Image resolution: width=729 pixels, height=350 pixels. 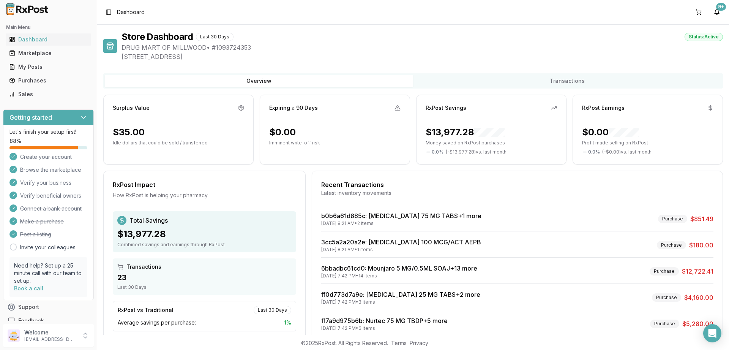 I want to click on span: $12,722.41, so click(x=698, y=271).